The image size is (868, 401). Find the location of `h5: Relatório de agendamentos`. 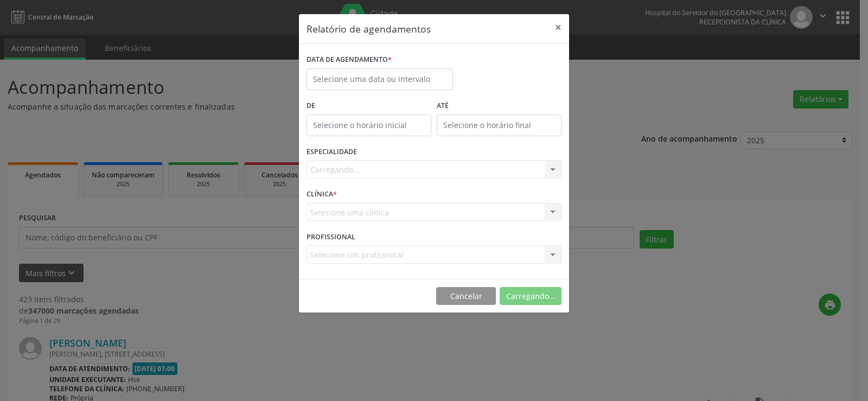

h5: Relatório de agendamentos is located at coordinates (368, 29).